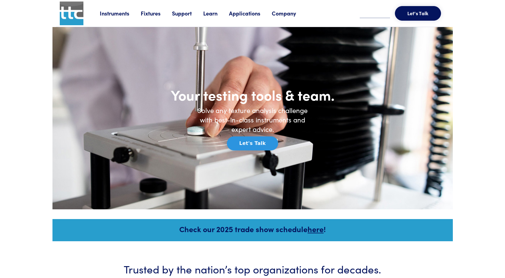  Describe the element at coordinates (72, 13) in the screenshot. I see `img: ttc_logo_1x1_v1.0.png` at that location.